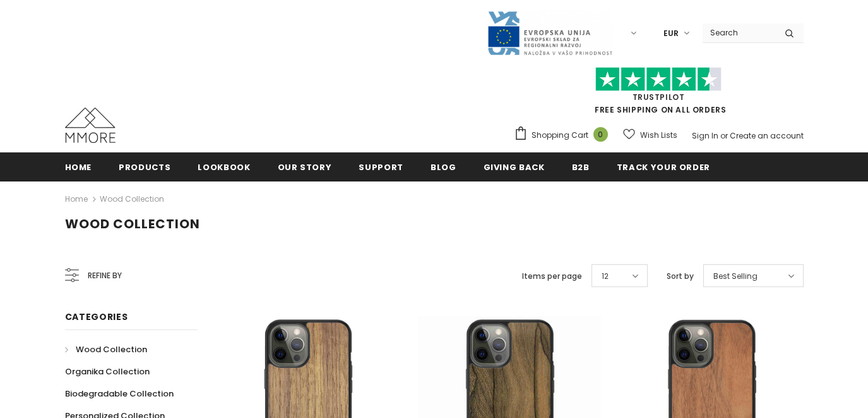 The height and width of the screenshot is (418, 868). I want to click on span: Organika Collection, so click(107, 371).